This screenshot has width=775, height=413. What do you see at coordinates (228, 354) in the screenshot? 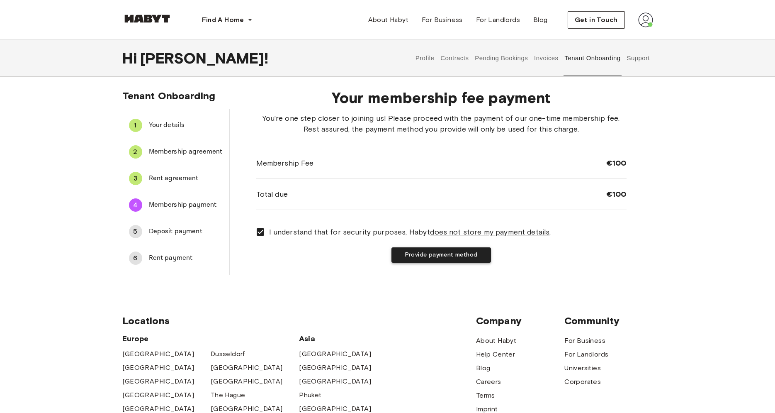
I see `a: Dusseldorf` at bounding box center [228, 354].